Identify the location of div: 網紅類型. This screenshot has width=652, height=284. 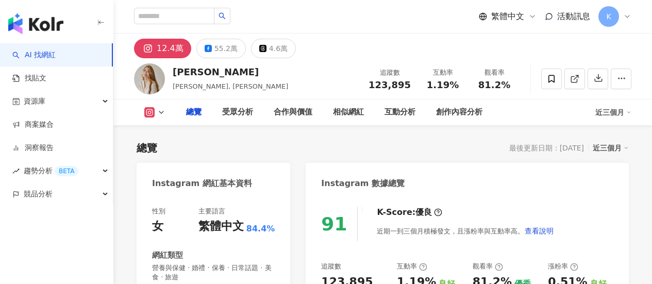
(168, 255).